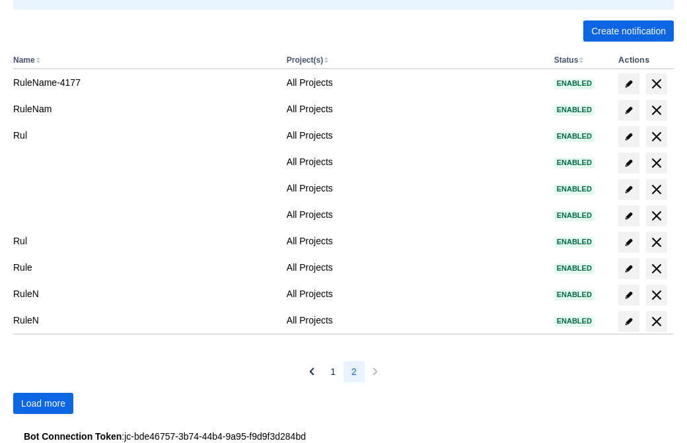 The image size is (687, 443). What do you see at coordinates (312, 372) in the screenshot?
I see `button: Previous` at bounding box center [312, 372].